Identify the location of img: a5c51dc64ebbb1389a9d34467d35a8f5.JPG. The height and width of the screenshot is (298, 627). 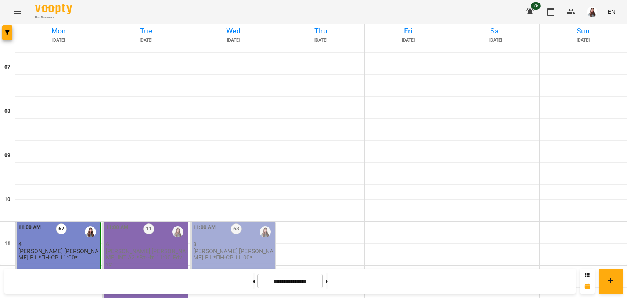
(592, 12).